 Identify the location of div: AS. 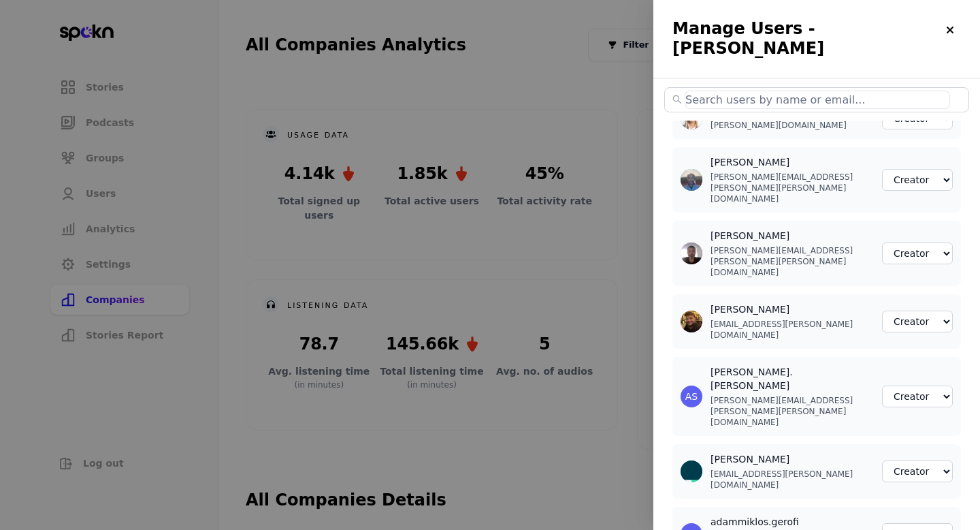
(692, 396).